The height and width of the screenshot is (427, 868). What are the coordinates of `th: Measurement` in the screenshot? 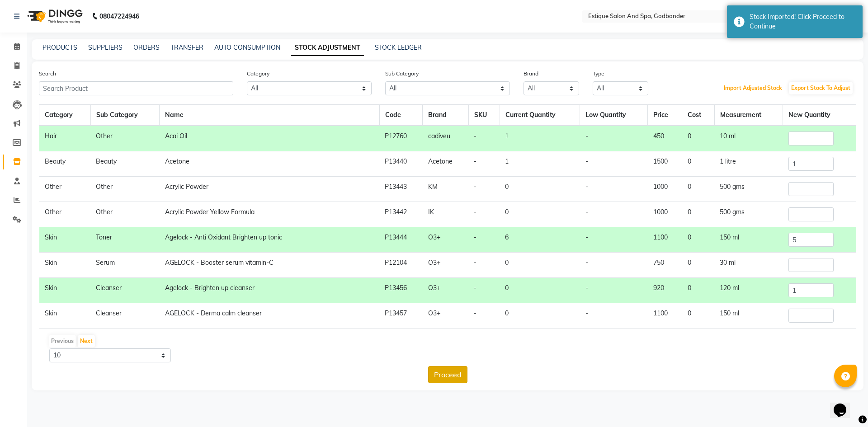 It's located at (748, 115).